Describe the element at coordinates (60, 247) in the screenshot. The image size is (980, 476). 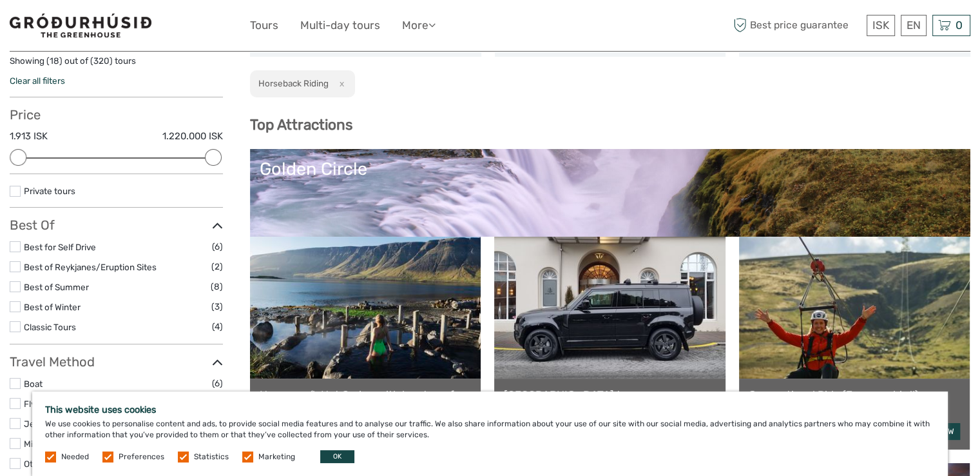
I see `a: Best for Self Drive` at that location.